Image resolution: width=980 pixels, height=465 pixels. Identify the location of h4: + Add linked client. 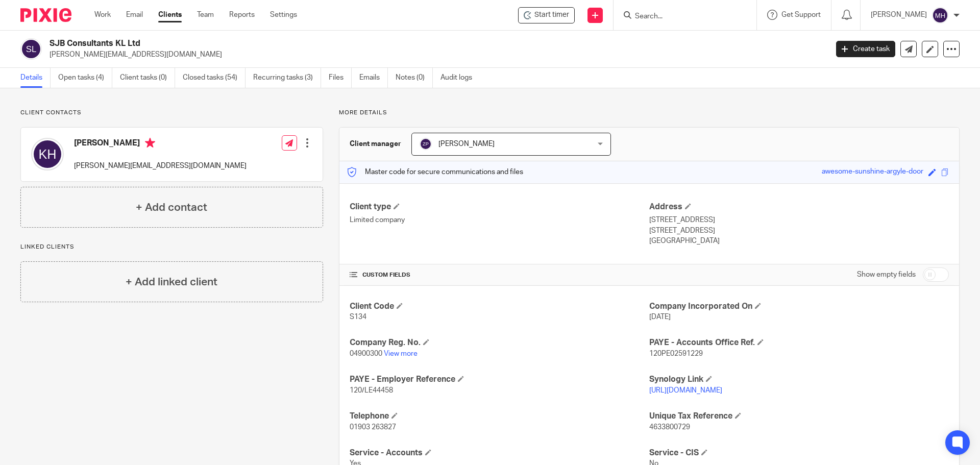
(172, 282).